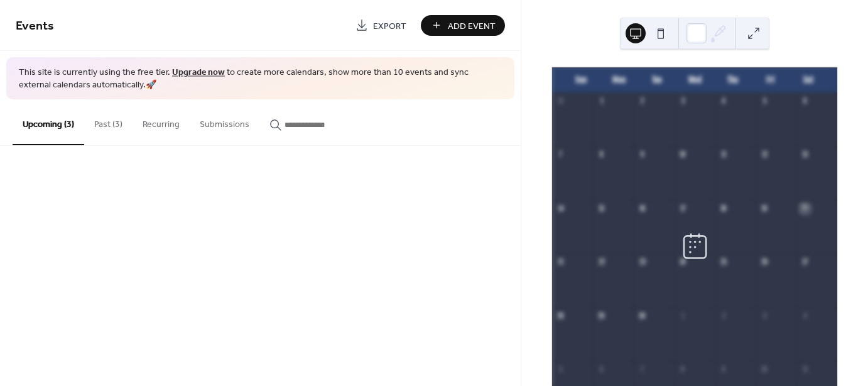 Image resolution: width=868 pixels, height=386 pixels. What do you see at coordinates (732, 80) in the screenshot?
I see `div: Thu` at bounding box center [732, 80].